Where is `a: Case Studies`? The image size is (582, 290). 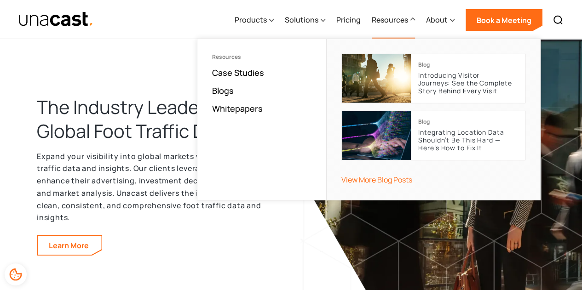
a: Case Studies is located at coordinates (238, 73).